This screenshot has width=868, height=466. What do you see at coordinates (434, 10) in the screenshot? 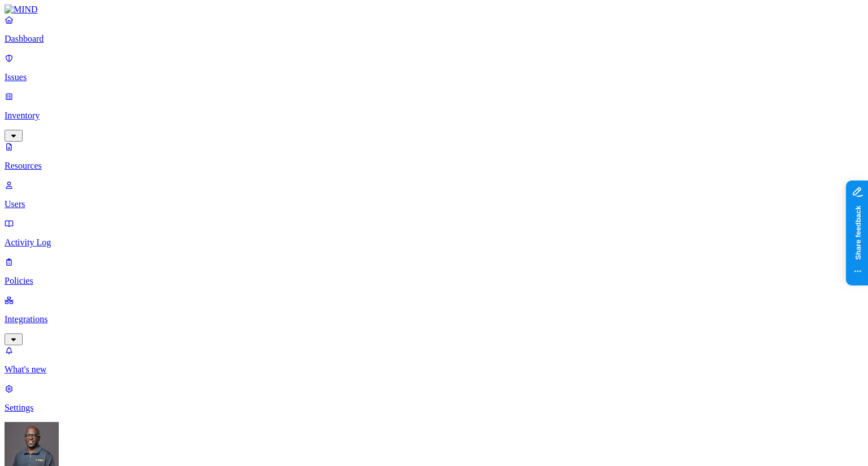
I see `a: MIND` at bounding box center [434, 10].